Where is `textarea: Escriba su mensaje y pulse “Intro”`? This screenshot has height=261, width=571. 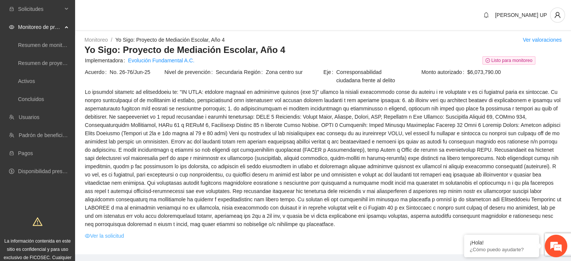 textarea: Escriba su mensaje y pulse “Intro” is located at coordinates (73, 191).